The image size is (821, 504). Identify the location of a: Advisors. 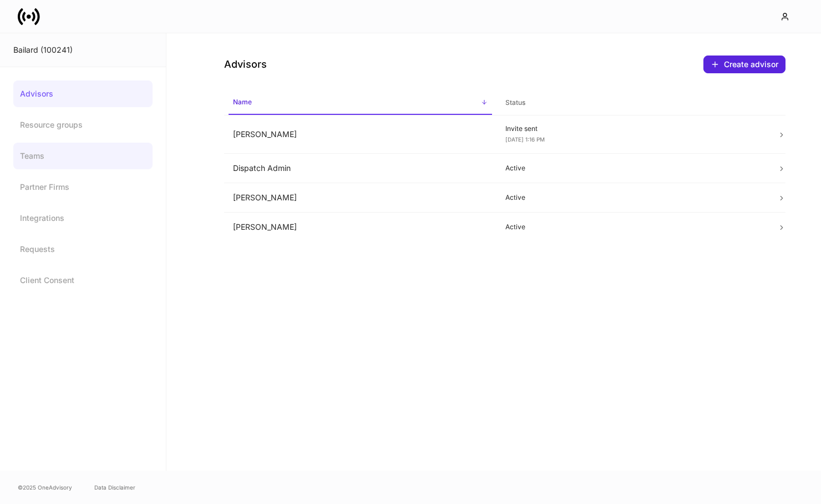
(82, 93).